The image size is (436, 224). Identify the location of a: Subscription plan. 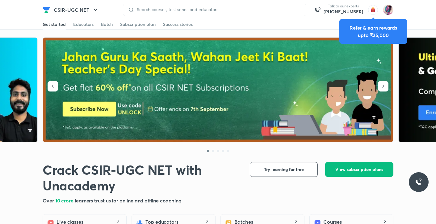
(138, 24).